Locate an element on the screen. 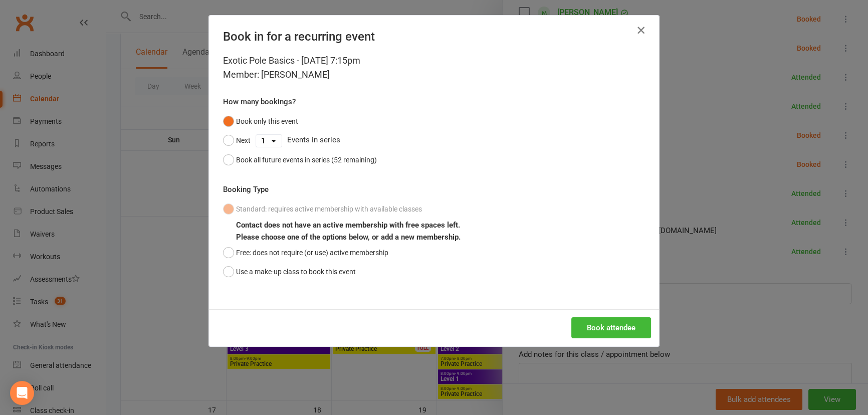 This screenshot has height=415, width=868. button: Close is located at coordinates (641, 30).